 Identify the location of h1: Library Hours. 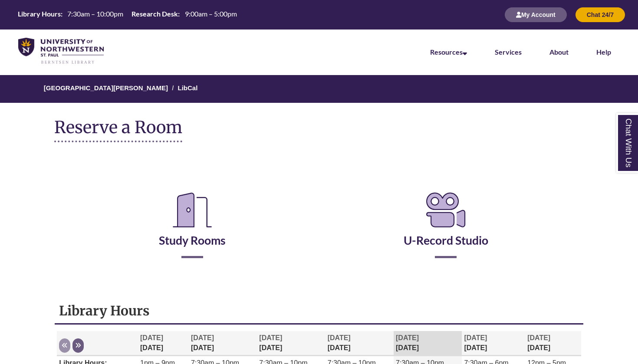
(319, 311).